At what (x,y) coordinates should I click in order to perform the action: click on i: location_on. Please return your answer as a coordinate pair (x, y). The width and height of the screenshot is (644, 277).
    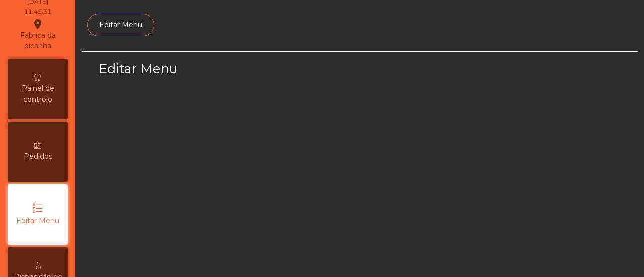
    Looking at the image, I should click on (38, 24).